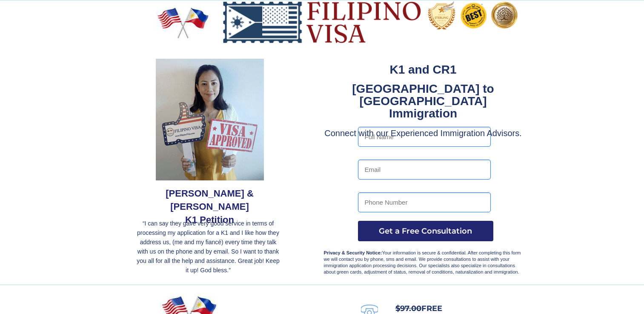 This screenshot has width=644, height=314. Describe the element at coordinates (426, 231) in the screenshot. I see `span: Get a Free Consultation` at that location.